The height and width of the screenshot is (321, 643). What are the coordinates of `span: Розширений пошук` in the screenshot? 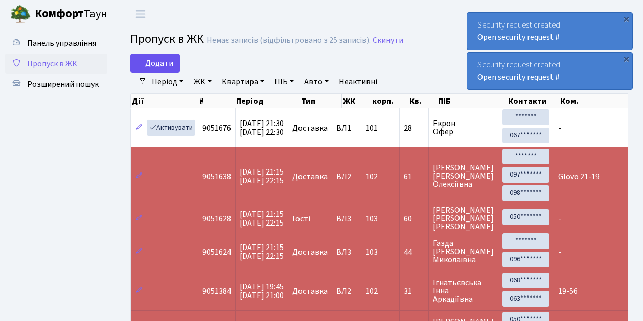 It's located at (63, 84).